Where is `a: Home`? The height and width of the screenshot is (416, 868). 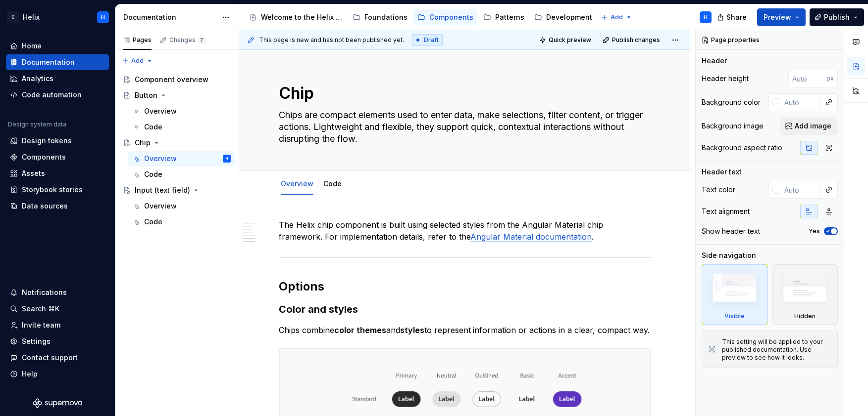 a: Home is located at coordinates (57, 46).